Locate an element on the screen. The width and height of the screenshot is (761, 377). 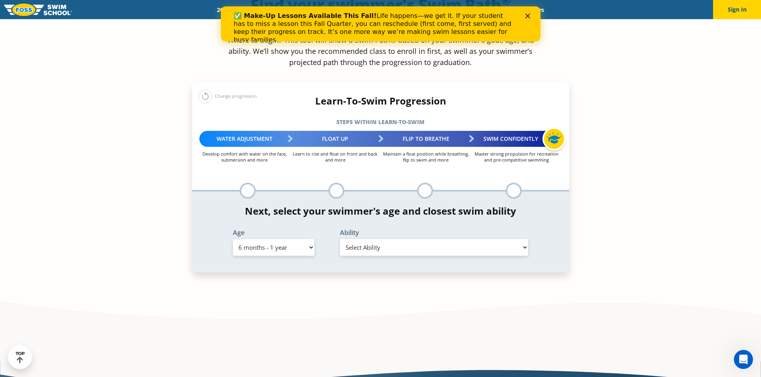
div: Flip to Breathe is located at coordinates (426, 139).